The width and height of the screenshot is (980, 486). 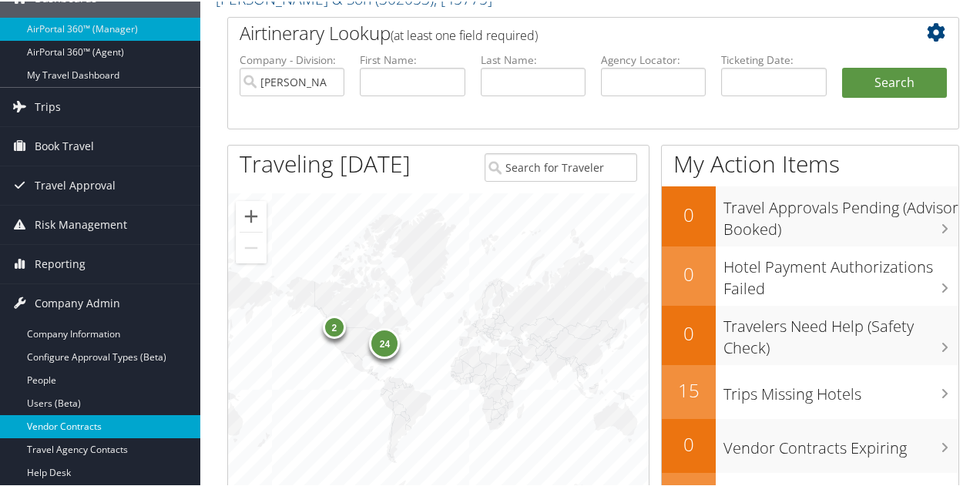 What do you see at coordinates (252, 215) in the screenshot?
I see `button: Zoom in` at bounding box center [252, 215].